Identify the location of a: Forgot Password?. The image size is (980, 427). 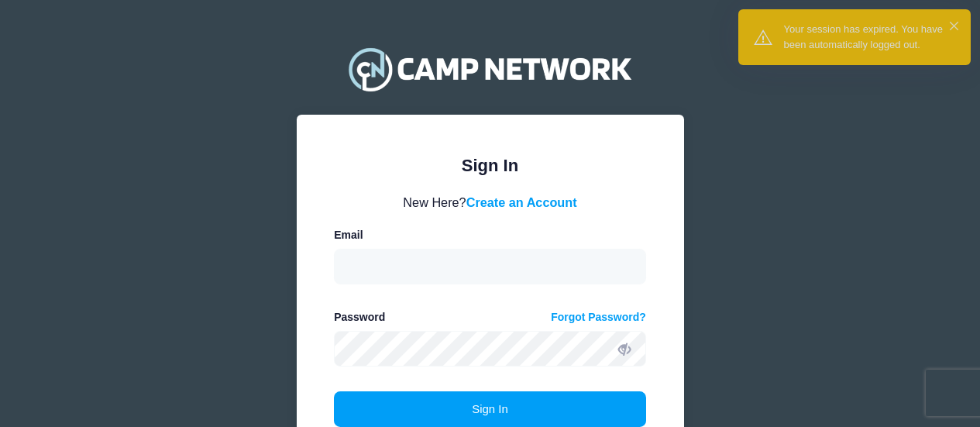
(598, 317).